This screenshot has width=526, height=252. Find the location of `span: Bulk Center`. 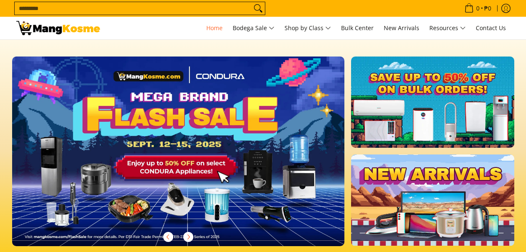

span: Bulk Center is located at coordinates (357, 28).